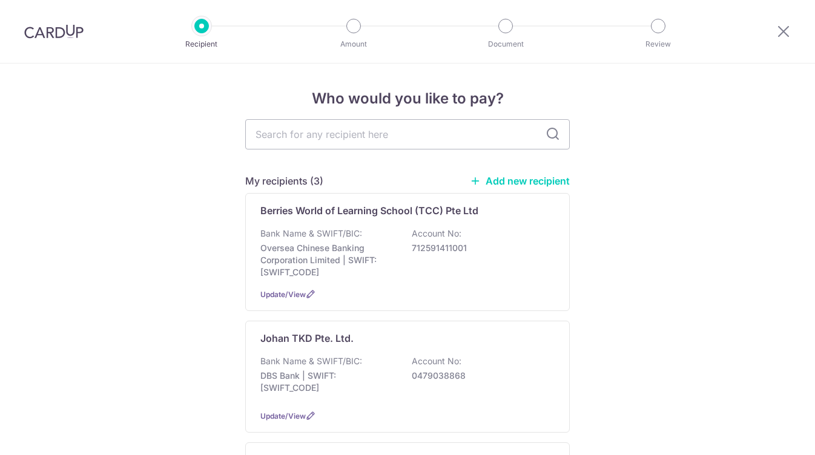  Describe the element at coordinates (369, 211) in the screenshot. I see `p: Berries World of Learning School (TCC) Pte Ltd` at that location.